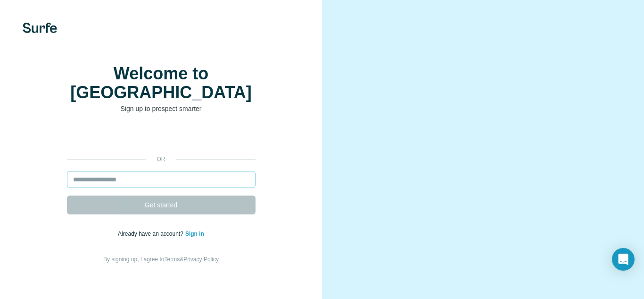  I want to click on a: Terms, so click(172, 259).